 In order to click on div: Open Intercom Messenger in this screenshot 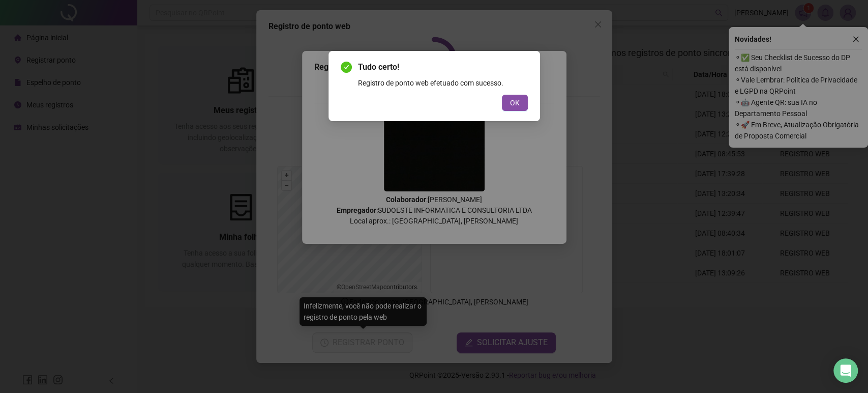, I will do `click(846, 370)`.